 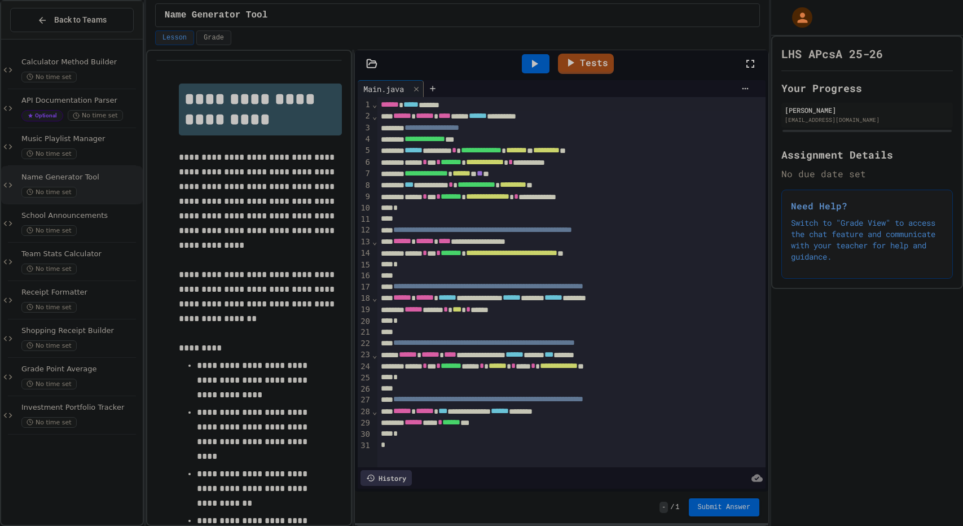 What do you see at coordinates (364, 230) in the screenshot?
I see `div: 12` at bounding box center [364, 230].